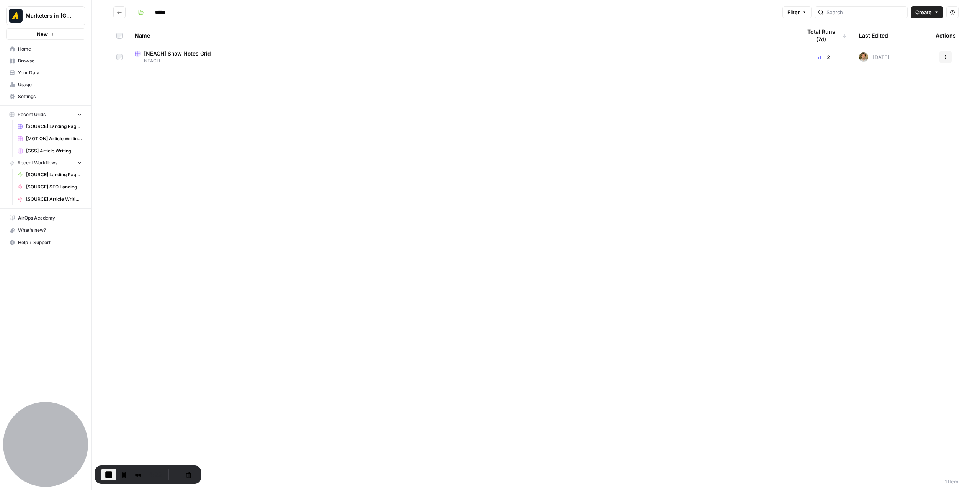  Describe the element at coordinates (46, 49) in the screenshot. I see `a: Home` at that location.